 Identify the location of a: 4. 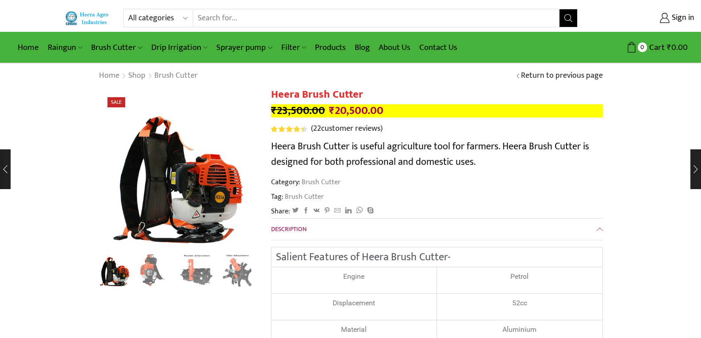
(155, 270).